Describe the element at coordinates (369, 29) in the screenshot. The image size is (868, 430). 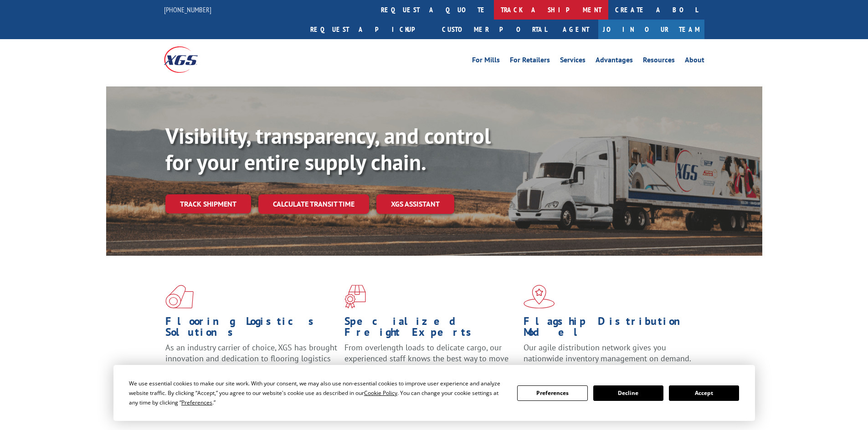
I see `a: Request a pickup` at that location.